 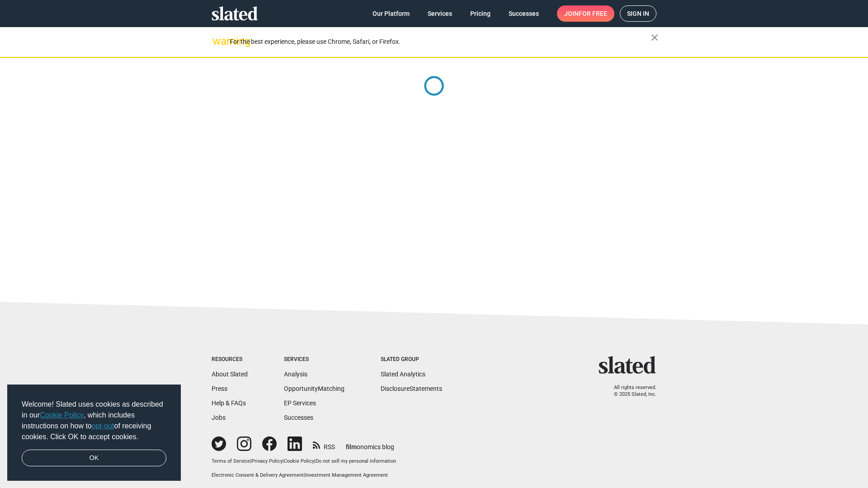 I want to click on a: Help & FAQs, so click(x=229, y=403).